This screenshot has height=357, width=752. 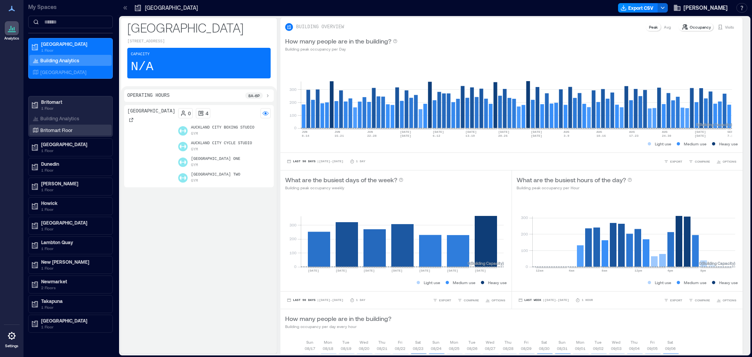 What do you see at coordinates (344, 188) in the screenshot?
I see `p: Building peak occupancy weekly` at bounding box center [344, 188].